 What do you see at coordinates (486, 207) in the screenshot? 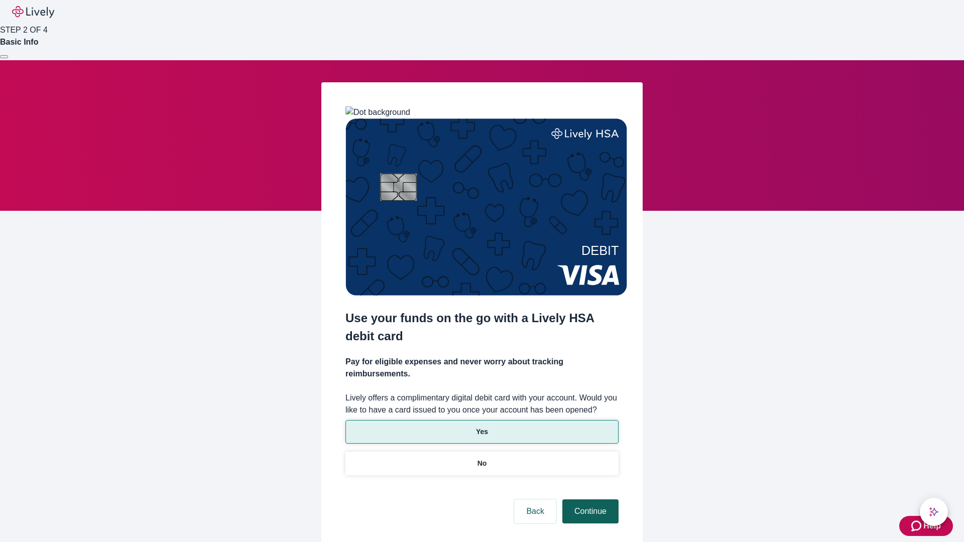
I see `img: Debit card` at bounding box center [486, 207].